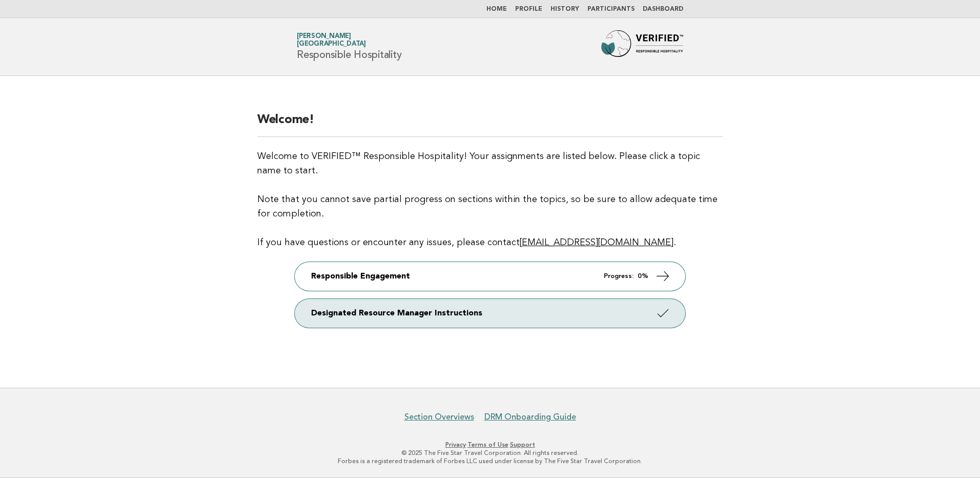  I want to click on a: DRM Onboarding Guide, so click(531, 417).